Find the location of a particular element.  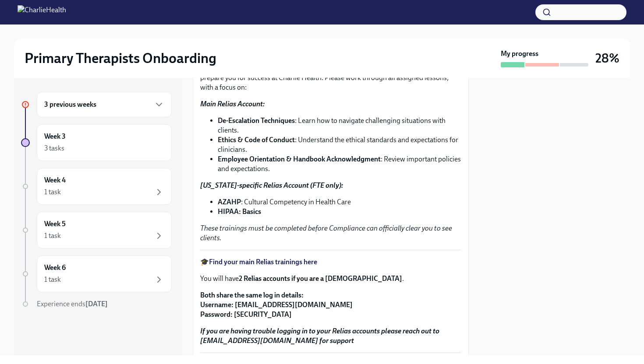

strong: Main Relias Account: is located at coordinates (232, 104).